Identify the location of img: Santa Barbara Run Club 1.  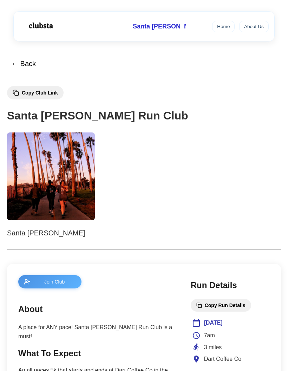
(51, 176).